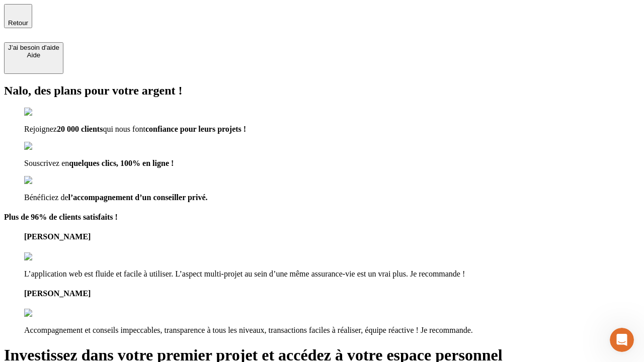 The height and width of the screenshot is (362, 644). Describe the element at coordinates (46, 197) in the screenshot. I see `span: Bénéficiez de` at that location.